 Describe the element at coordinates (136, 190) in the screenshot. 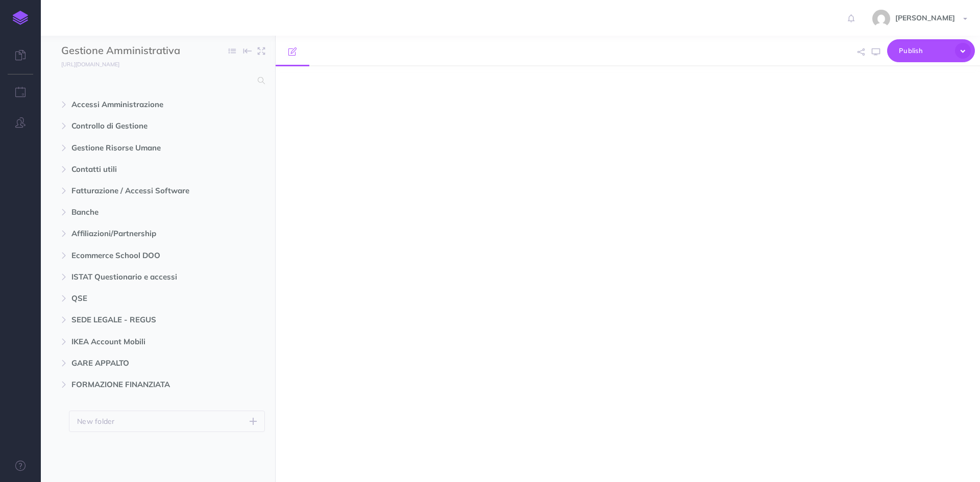

I see `span: Fatturazione / Accessi Software` at that location.